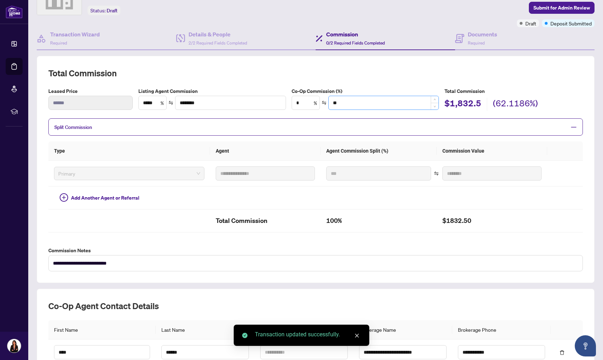  Describe the element at coordinates (403, 330) in the screenshot. I see `th: Brokerage Name` at that location.